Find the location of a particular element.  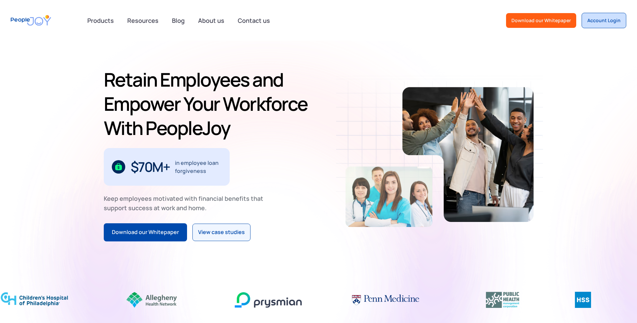

a: About us is located at coordinates (211, 20).